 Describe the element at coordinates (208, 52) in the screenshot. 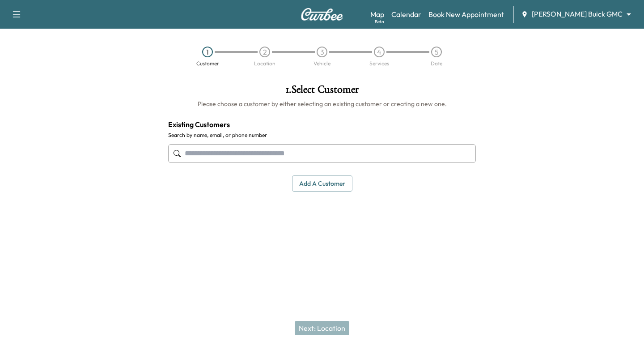

I see `div: 1` at that location.